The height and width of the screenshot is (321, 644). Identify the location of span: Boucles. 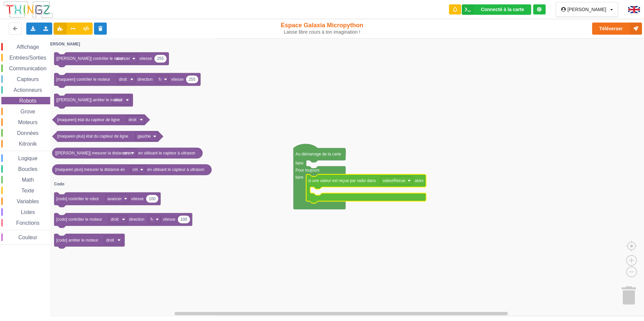
(28, 169).